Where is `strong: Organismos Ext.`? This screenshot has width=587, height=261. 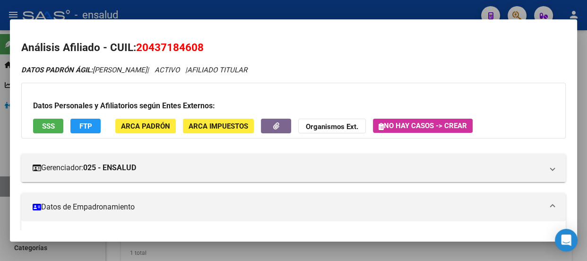 strong: Organismos Ext. is located at coordinates (332, 127).